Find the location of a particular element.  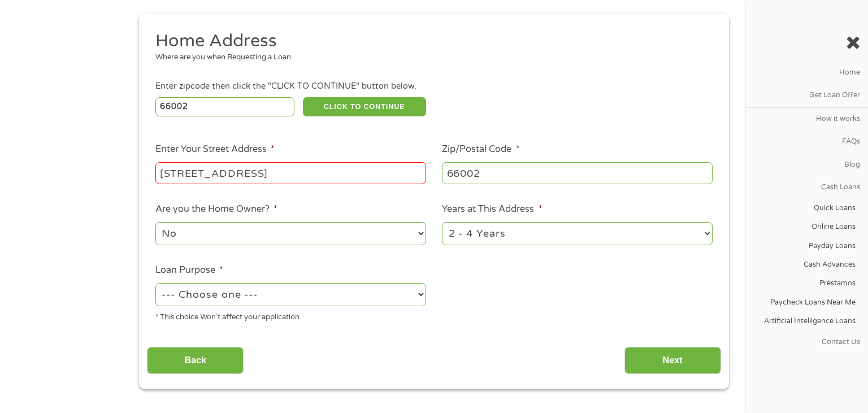

div: * This choice Won’t affect your application is located at coordinates (291, 315).